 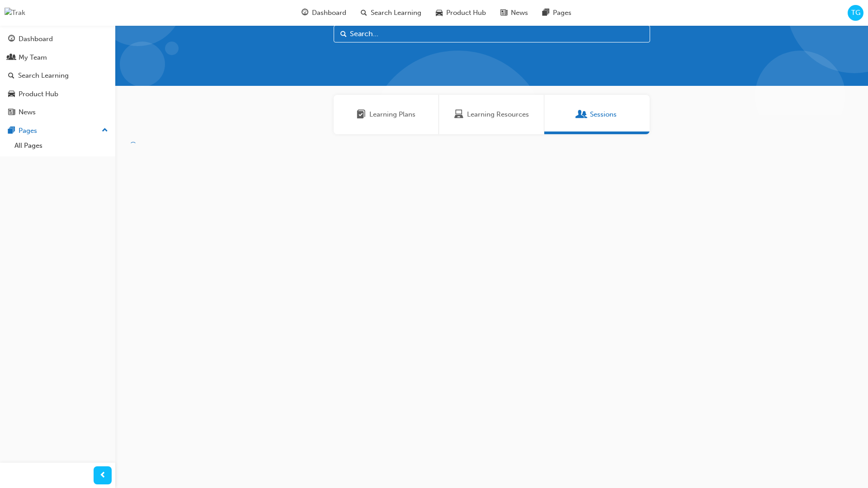 What do you see at coordinates (15, 13) in the screenshot?
I see `img: Trak` at bounding box center [15, 13].